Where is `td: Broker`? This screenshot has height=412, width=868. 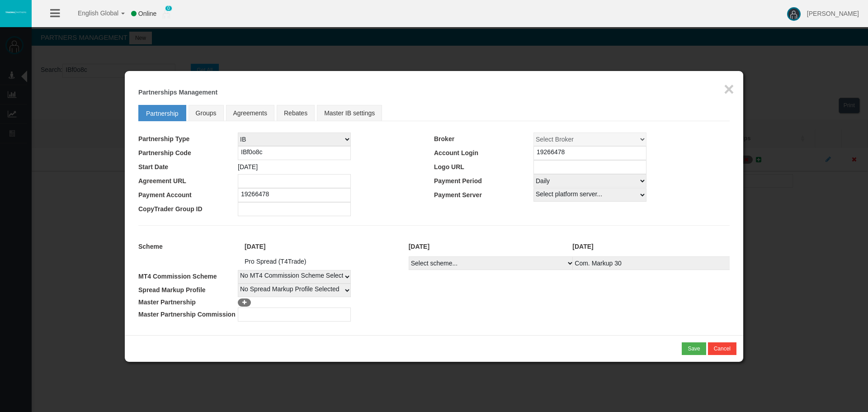
td: Broker is located at coordinates (484, 139).